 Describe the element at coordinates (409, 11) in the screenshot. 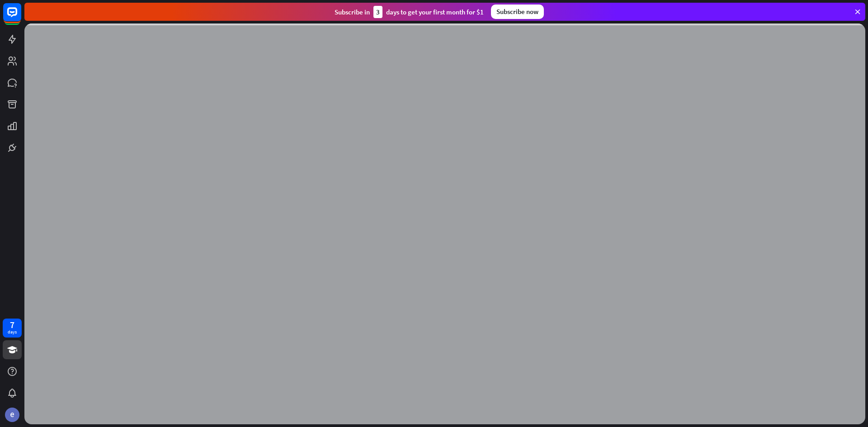

I see `div: Subscribe in days to get your first month for $1` at that location.